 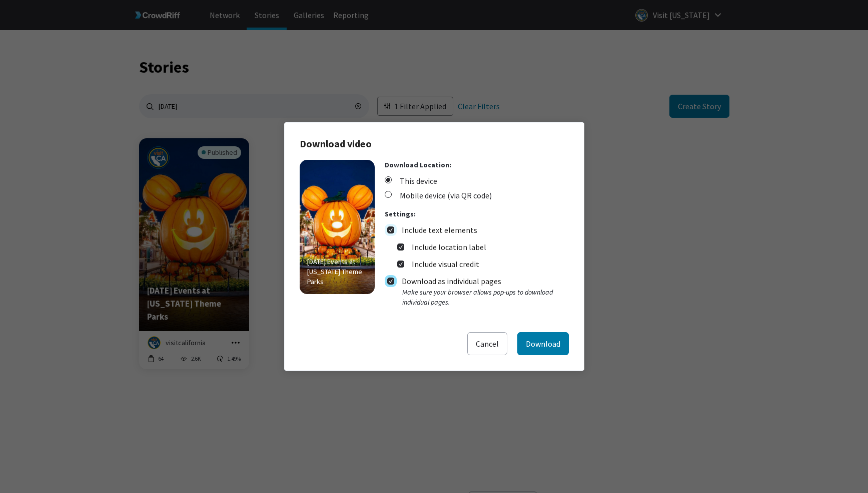 What do you see at coordinates (476, 213) in the screenshot?
I see `p: Settings:` at bounding box center [476, 213].